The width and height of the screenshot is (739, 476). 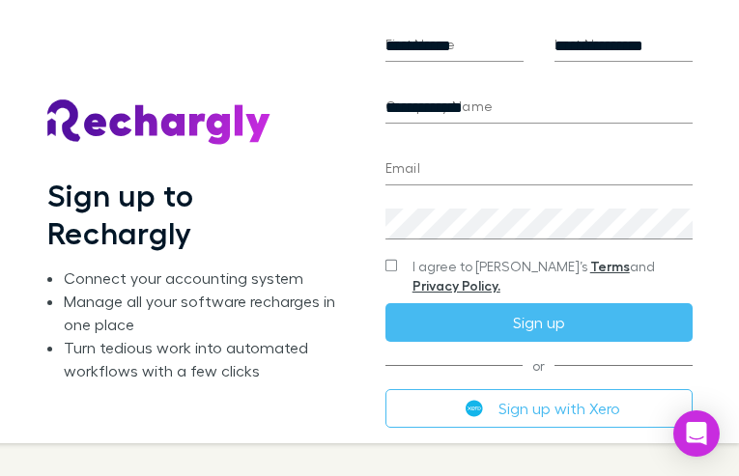 I want to click on img: Rechargly's Logo, so click(x=159, y=123).